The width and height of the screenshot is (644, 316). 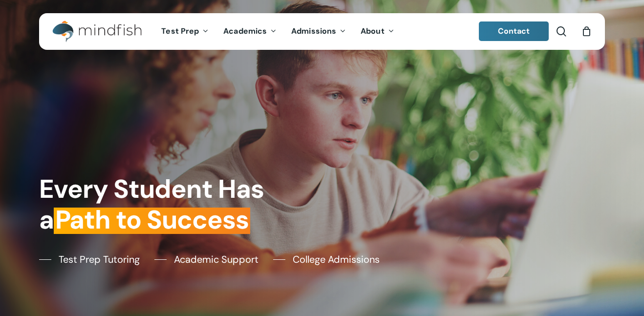 What do you see at coordinates (207, 260) in the screenshot?
I see `a: Academic Support` at bounding box center [207, 260].